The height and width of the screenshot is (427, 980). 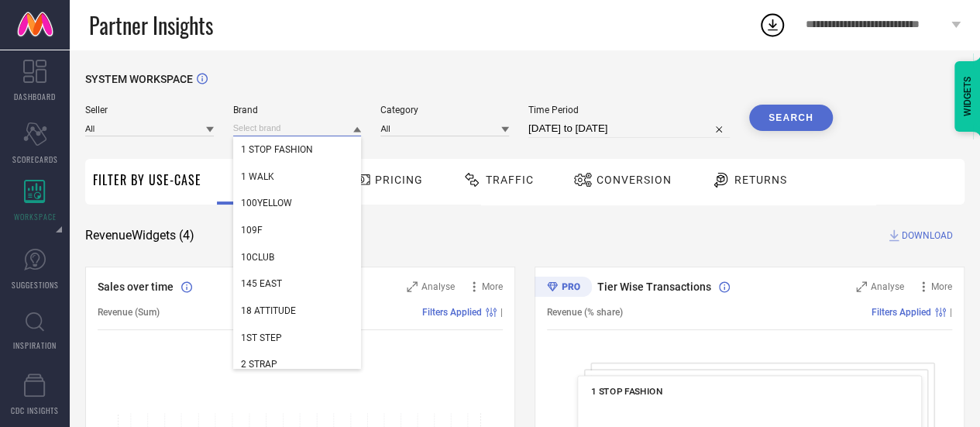 I want to click on div: Premium, so click(x=563, y=288).